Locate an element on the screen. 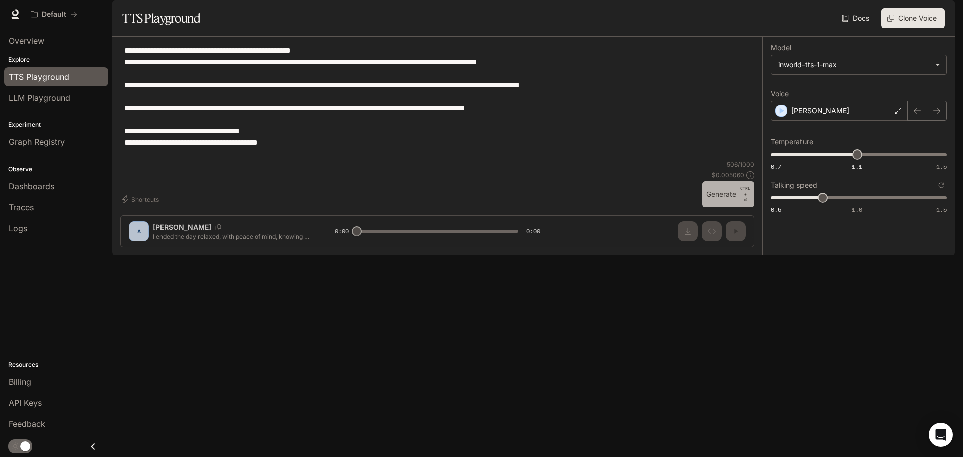 This screenshot has height=457, width=963. a: Docs is located at coordinates (856, 18).